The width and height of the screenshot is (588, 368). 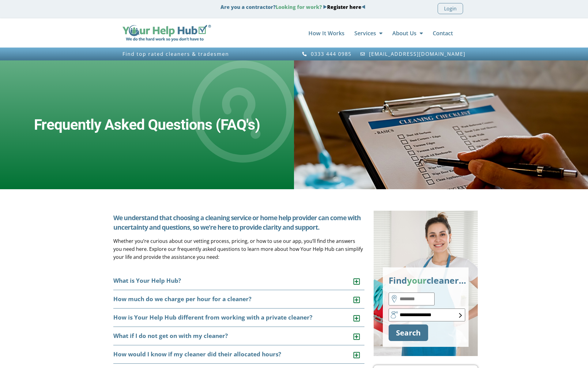 What do you see at coordinates (206, 54) in the screenshot?
I see `h3: Find top rated cleaners & tradesmen` at bounding box center [206, 54].